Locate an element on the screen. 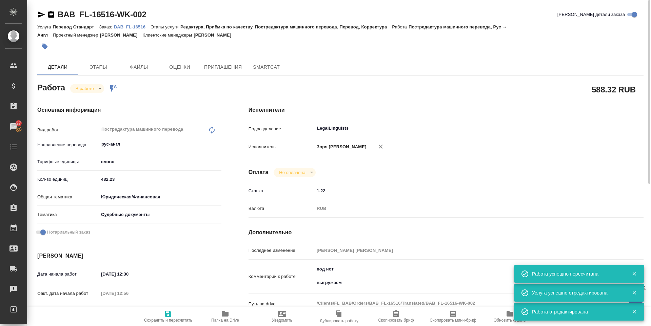  textarea: /Clients/FL_BAB/Orders/BAB_FL-16516/Translated/BAB_FL-16516-WK-002 is located at coordinates (462, 304).